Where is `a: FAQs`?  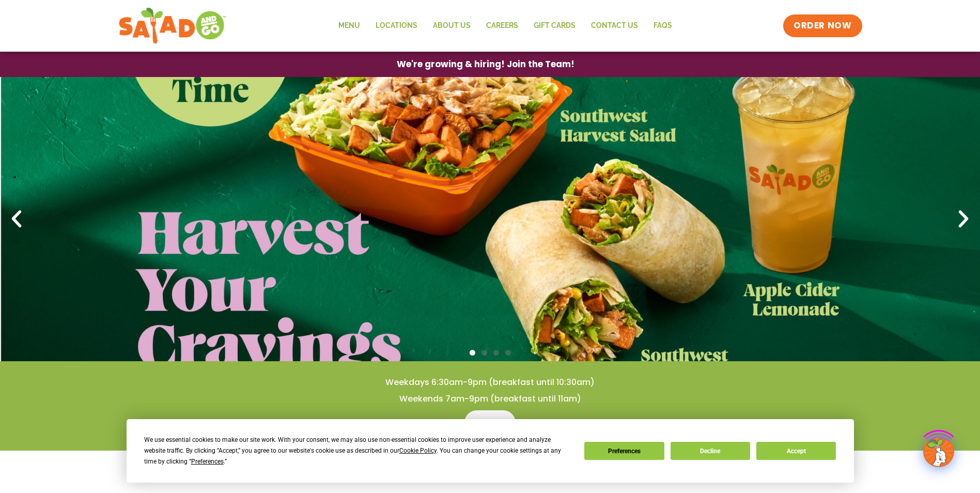
a: FAQs is located at coordinates (663, 26).